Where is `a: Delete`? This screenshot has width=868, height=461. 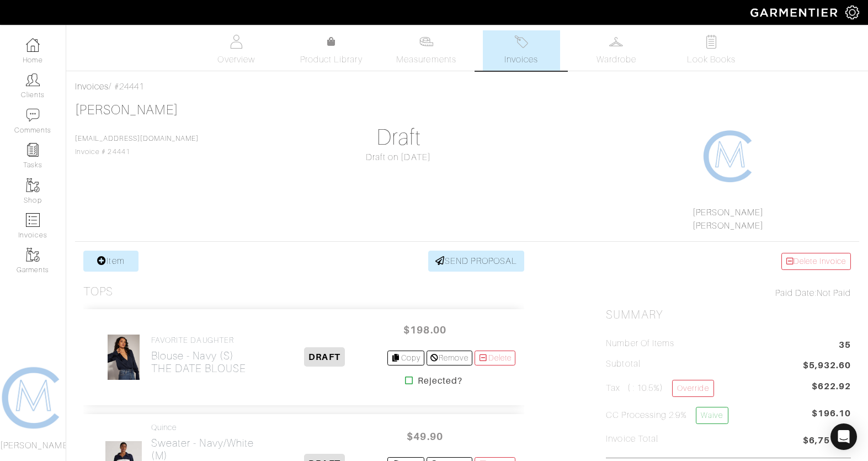 a: Delete is located at coordinates (495, 358).